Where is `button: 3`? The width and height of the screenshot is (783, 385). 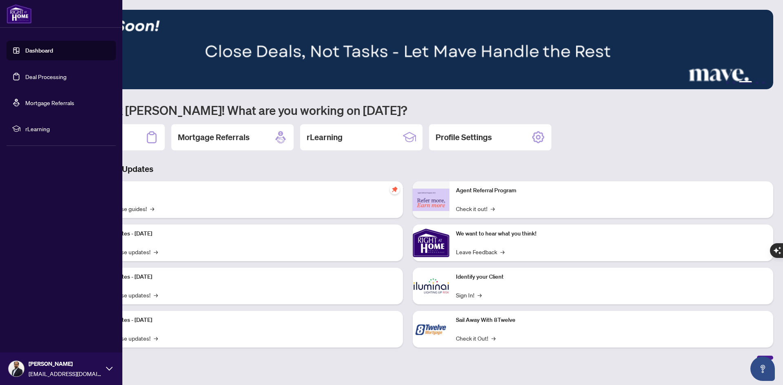 button: 3 is located at coordinates (746, 83).